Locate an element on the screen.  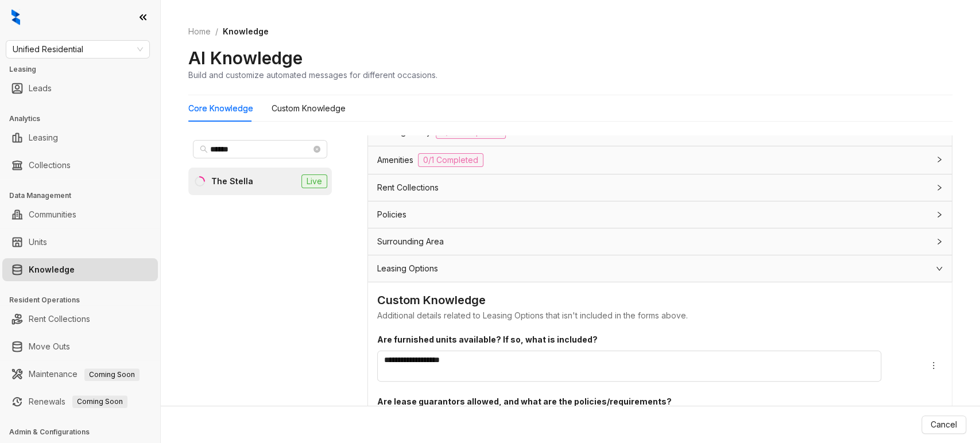
li: Move Outs is located at coordinates (80, 346).